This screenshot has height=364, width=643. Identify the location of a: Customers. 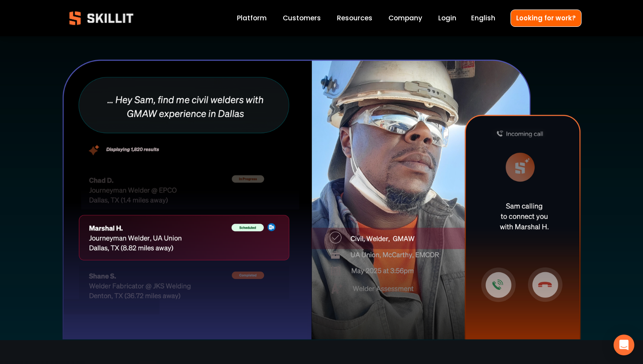
(302, 18).